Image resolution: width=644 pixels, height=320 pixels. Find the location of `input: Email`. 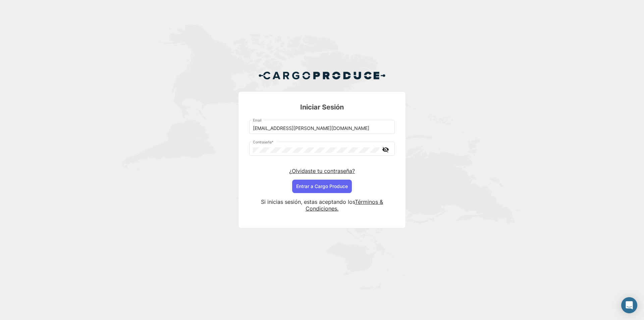

input: Email is located at coordinates (322, 128).